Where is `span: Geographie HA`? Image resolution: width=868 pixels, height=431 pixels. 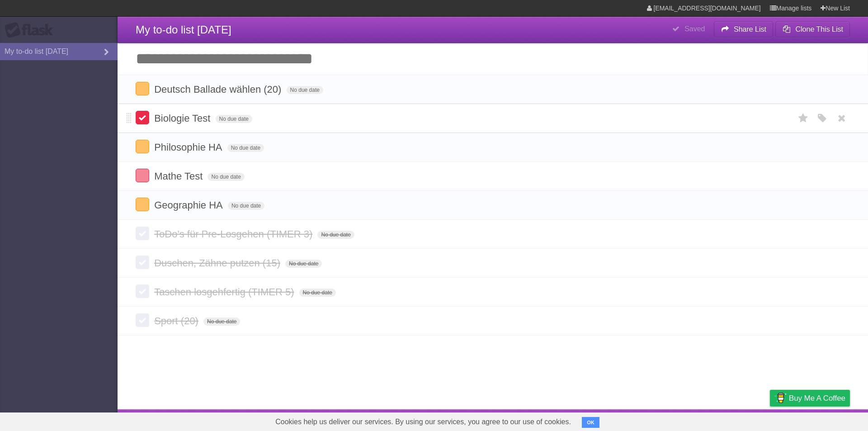 span: Geographie HA is located at coordinates (189, 205).